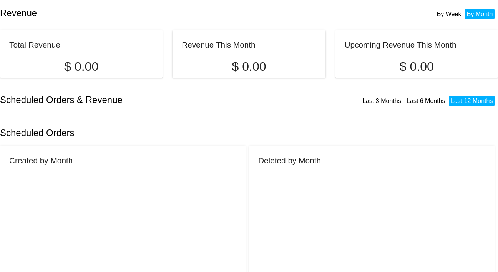 The image size is (498, 272). What do you see at coordinates (472, 101) in the screenshot?
I see `a: Last 12 Months` at bounding box center [472, 101].